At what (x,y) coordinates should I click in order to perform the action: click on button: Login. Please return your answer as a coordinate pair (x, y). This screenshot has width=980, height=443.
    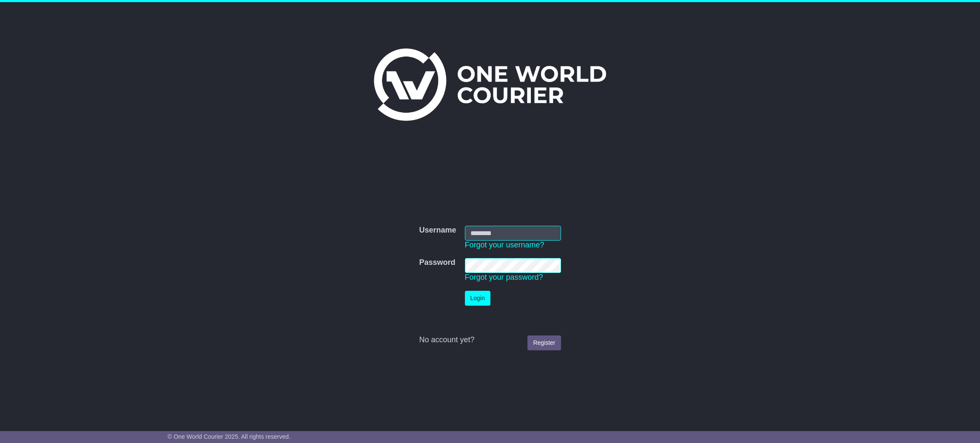
    Looking at the image, I should click on (478, 298).